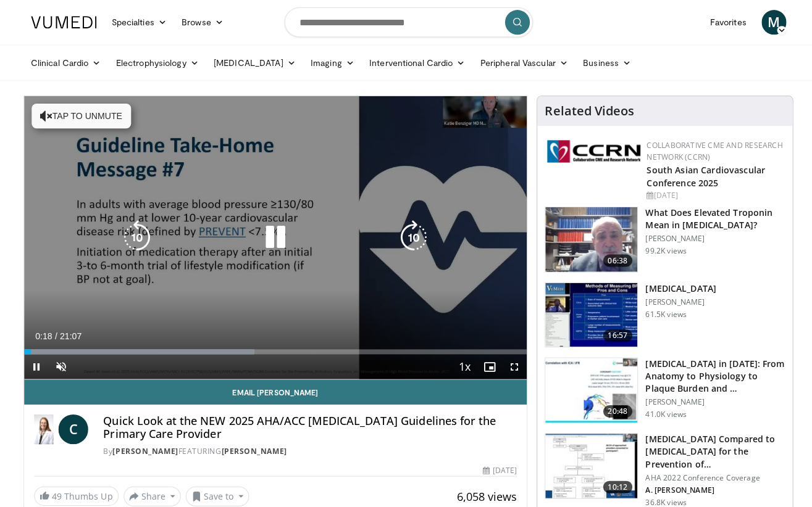 The height and width of the screenshot is (507, 812). What do you see at coordinates (701, 176) in the screenshot?
I see `a: South Asian Cardiovascular Conference 2025` at bounding box center [701, 176].